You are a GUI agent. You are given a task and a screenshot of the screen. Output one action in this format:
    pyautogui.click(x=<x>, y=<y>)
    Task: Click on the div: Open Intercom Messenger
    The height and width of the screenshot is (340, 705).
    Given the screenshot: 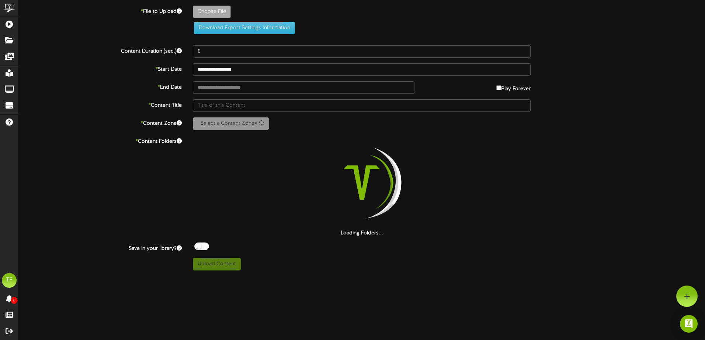 What is the action you would take?
    pyautogui.click(x=688, y=324)
    